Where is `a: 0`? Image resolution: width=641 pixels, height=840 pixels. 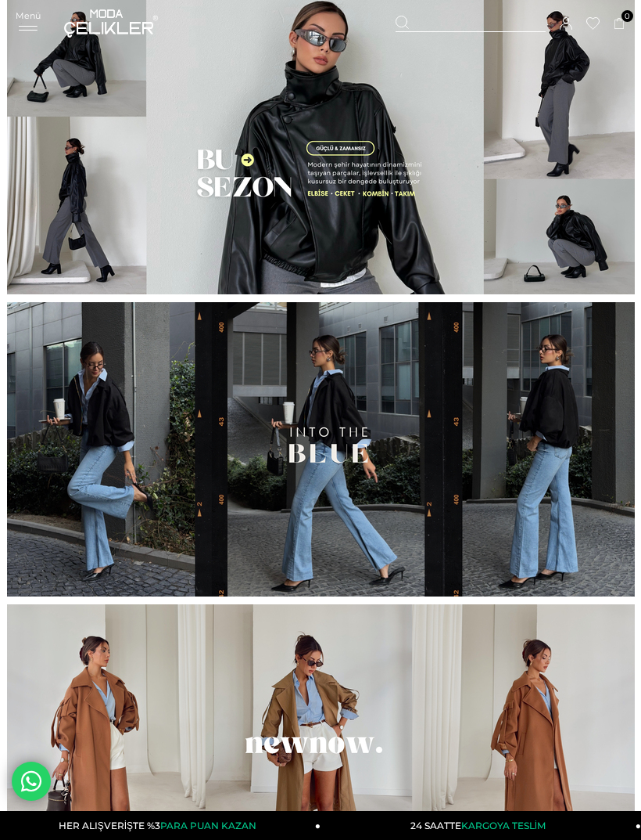
a: 0 is located at coordinates (619, 24).